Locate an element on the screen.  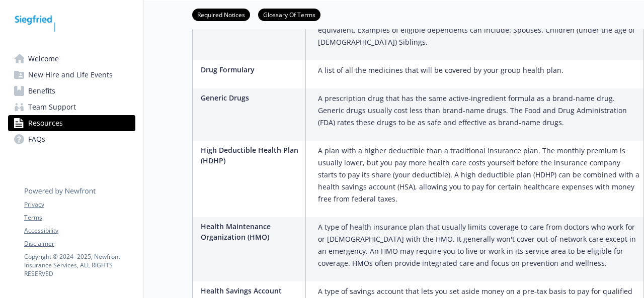
p: Health Maintenance Organization (HMO) is located at coordinates (251, 232).